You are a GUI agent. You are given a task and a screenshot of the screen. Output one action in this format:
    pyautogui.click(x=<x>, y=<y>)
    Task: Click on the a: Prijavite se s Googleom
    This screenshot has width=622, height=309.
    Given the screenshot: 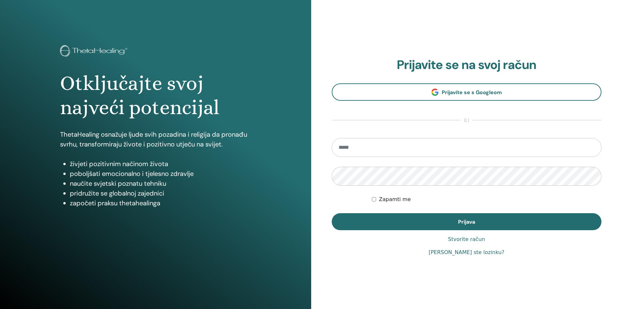 What is the action you would take?
    pyautogui.click(x=467, y=92)
    